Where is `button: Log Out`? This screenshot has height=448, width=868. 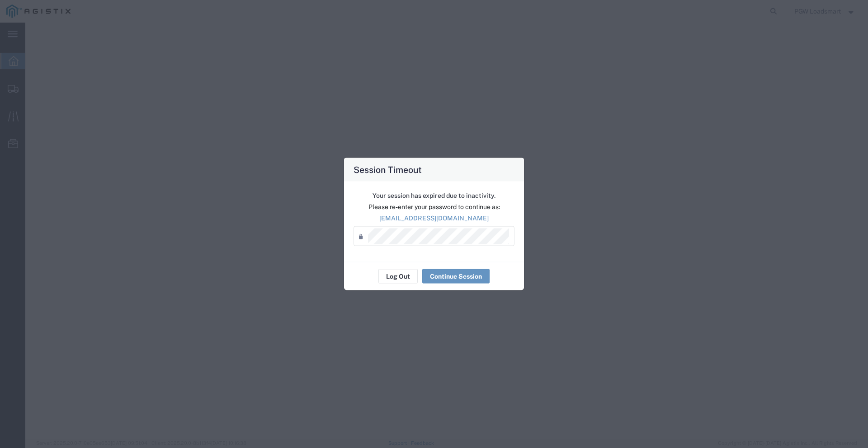
button: Log Out is located at coordinates (398, 276).